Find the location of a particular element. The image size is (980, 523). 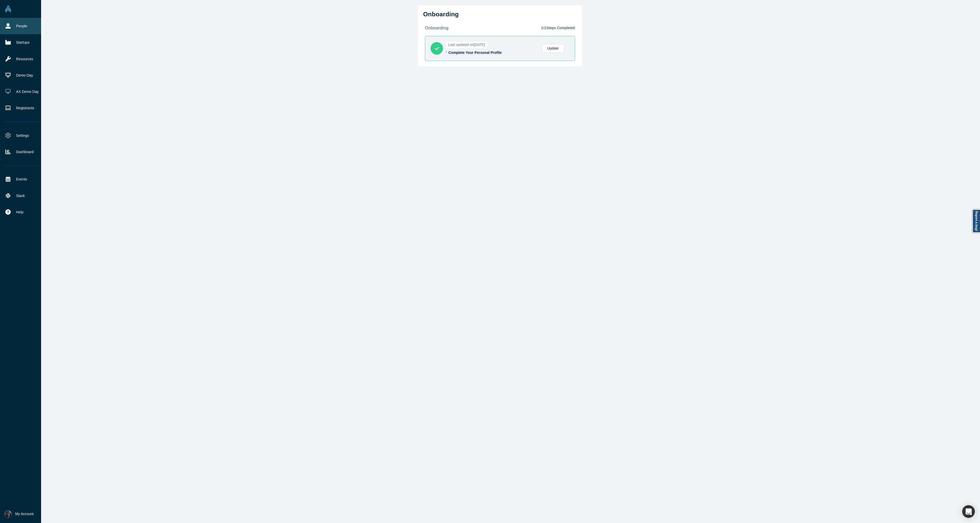

p: 1 / 1 Steps Completed is located at coordinates (558, 28).